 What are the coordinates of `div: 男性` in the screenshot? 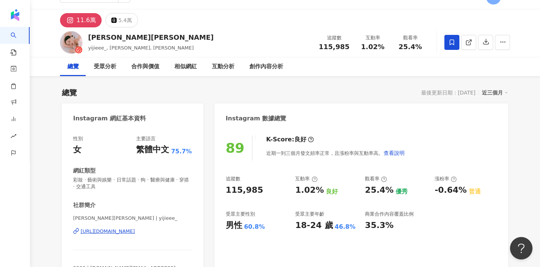 It's located at (234, 225).